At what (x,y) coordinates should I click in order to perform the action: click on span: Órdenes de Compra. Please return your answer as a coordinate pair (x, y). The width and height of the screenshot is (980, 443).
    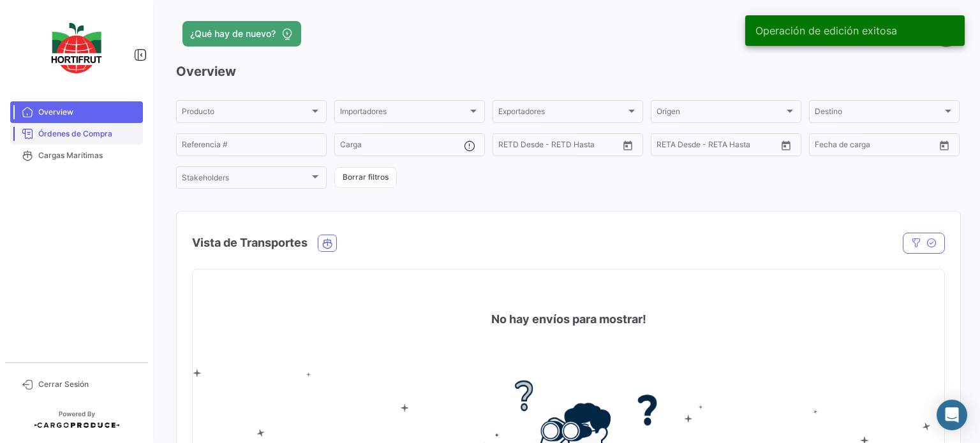
    Looking at the image, I should click on (88, 134).